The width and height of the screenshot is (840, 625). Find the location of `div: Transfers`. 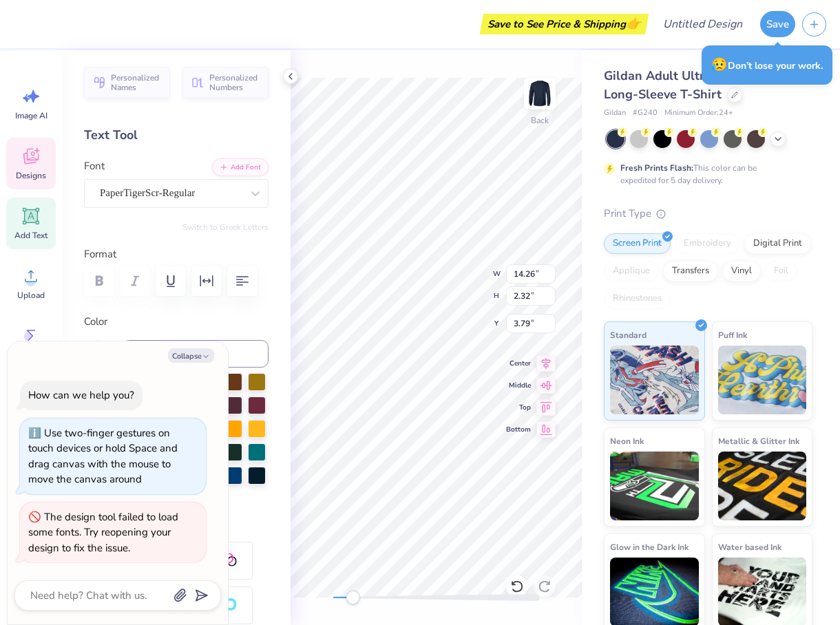

div: Transfers is located at coordinates (691, 271).